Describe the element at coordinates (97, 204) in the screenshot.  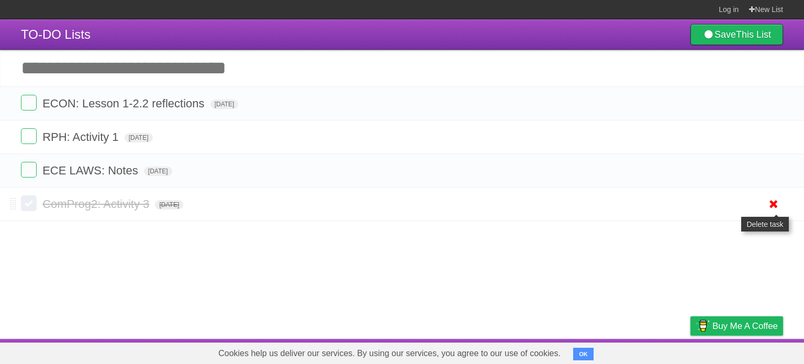
I see `span: ComProg2: Activity 3` at that location.